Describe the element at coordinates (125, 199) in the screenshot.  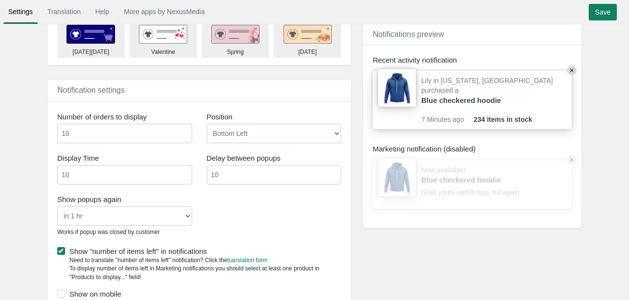
I see `label: Show popups again` at that location.